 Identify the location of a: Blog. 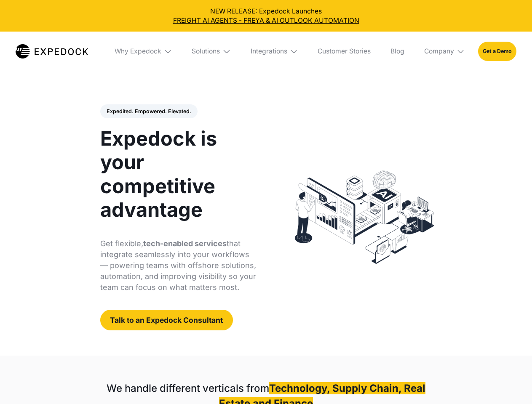
(398, 51).